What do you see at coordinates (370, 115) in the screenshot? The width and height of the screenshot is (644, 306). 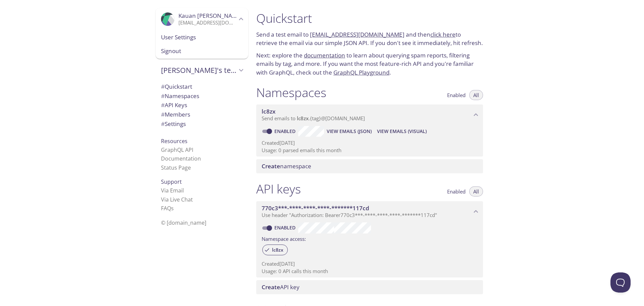 I see `div: lc8zx namespace` at bounding box center [370, 115].